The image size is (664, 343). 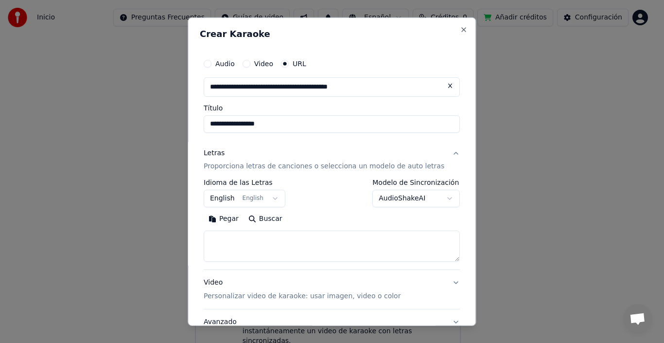 I want to click on label: Idioma de las Letras, so click(x=245, y=182).